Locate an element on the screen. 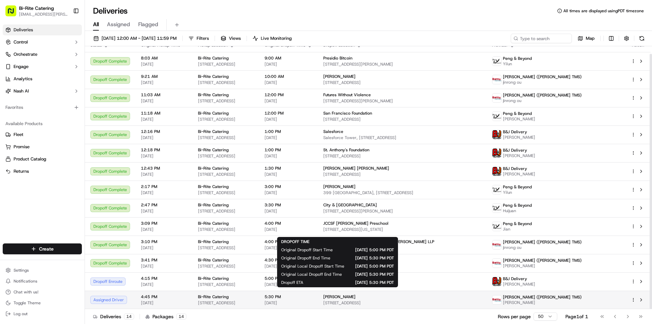  span: 3:10 PM is located at coordinates (164, 242).